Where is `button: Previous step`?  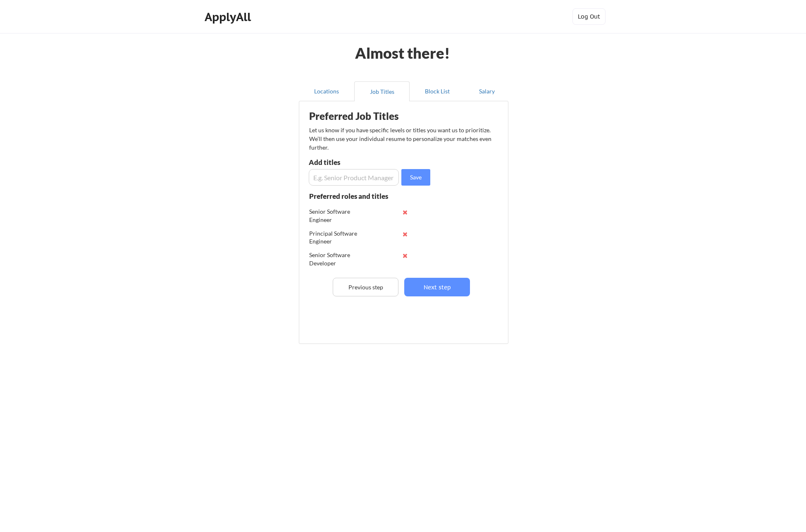 button: Previous step is located at coordinates (365, 286).